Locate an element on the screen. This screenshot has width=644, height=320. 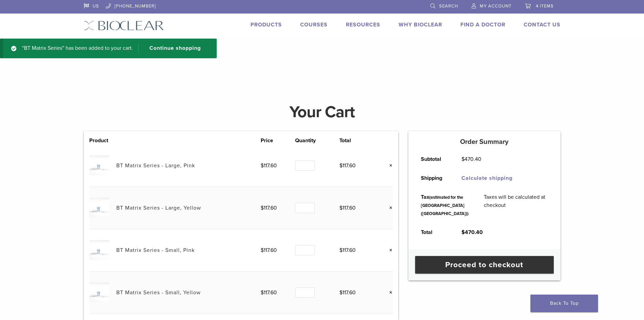
a: BT Matrix Series - Small, Pink is located at coordinates (156, 250).